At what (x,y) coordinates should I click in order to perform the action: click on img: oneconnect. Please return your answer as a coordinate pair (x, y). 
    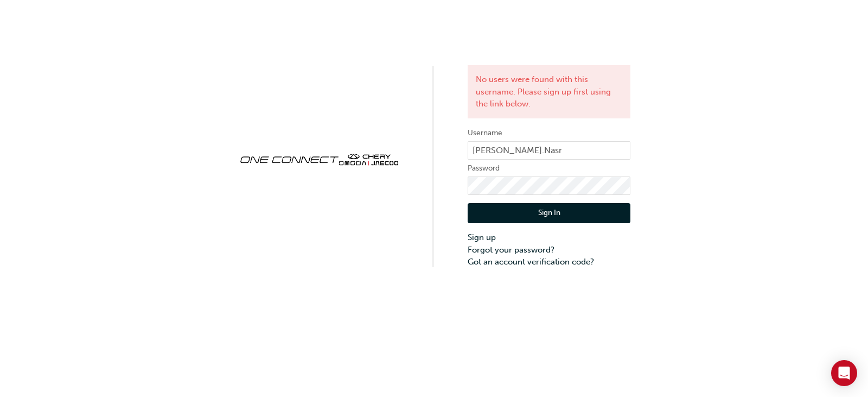
    Looking at the image, I should click on (319, 158).